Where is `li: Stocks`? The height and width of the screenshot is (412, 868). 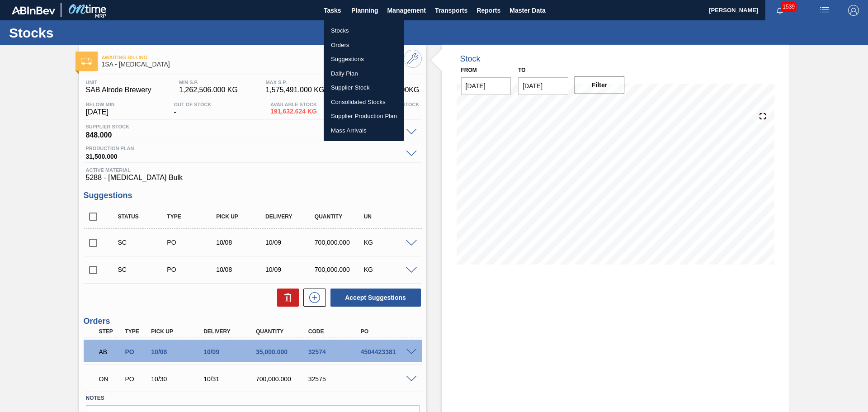
li: Stocks is located at coordinates (364, 31).